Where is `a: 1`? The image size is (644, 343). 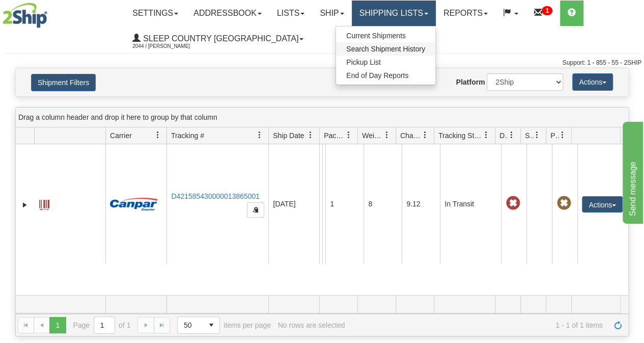 a: 1 is located at coordinates (543, 13).